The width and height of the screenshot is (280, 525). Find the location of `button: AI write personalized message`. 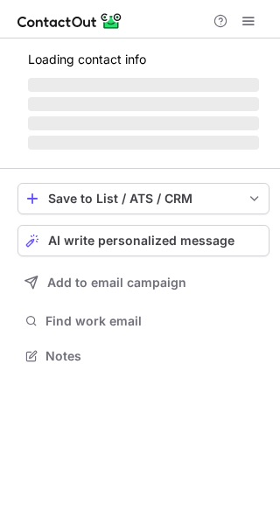

button: AI write personalized message is located at coordinates (144, 241).